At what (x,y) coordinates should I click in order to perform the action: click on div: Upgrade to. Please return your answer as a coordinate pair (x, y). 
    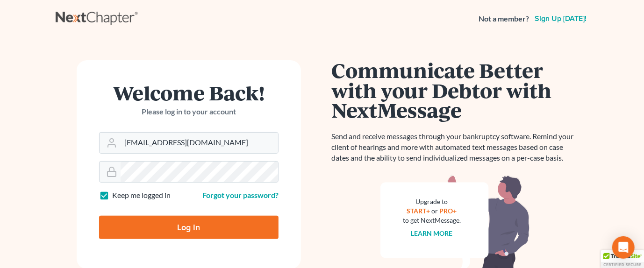
    Looking at the image, I should click on (432, 202).